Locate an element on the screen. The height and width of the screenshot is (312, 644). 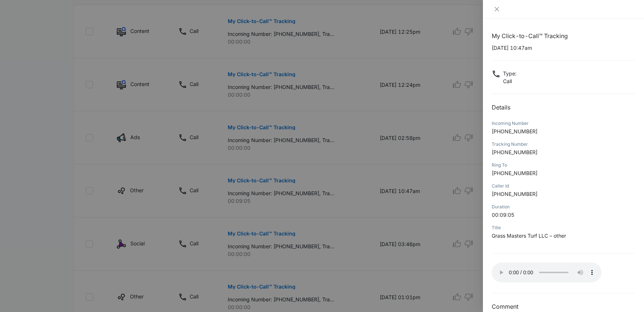
span: Grass Masters Turf LLC – other is located at coordinates (528, 236).